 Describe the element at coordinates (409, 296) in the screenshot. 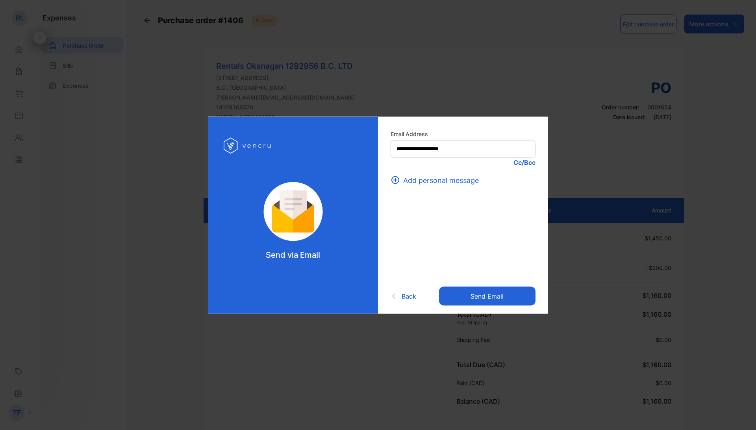

I see `span: Back` at that location.